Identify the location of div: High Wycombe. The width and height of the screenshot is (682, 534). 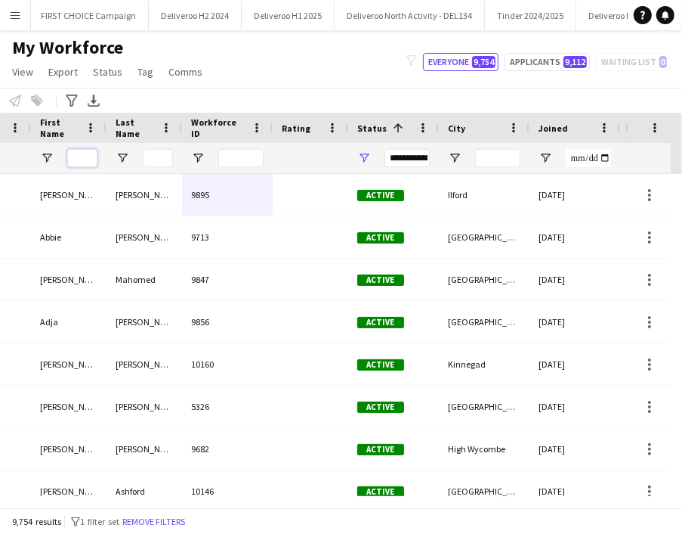
(484, 448).